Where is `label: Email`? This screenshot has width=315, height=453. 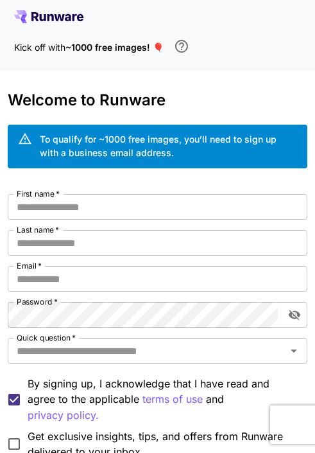
label: Email is located at coordinates (29, 265).